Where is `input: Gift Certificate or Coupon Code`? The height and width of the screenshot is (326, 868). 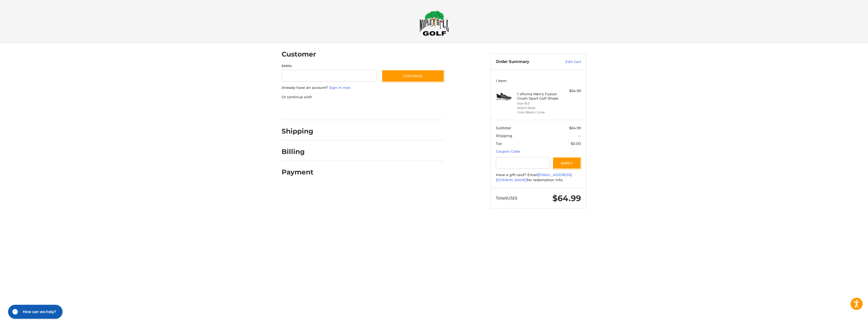
input: Gift Certificate or Coupon Code is located at coordinates (523, 163).